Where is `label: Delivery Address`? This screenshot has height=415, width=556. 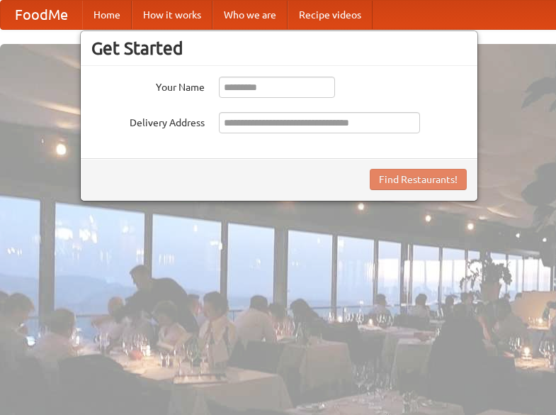 label: Delivery Address is located at coordinates (148, 120).